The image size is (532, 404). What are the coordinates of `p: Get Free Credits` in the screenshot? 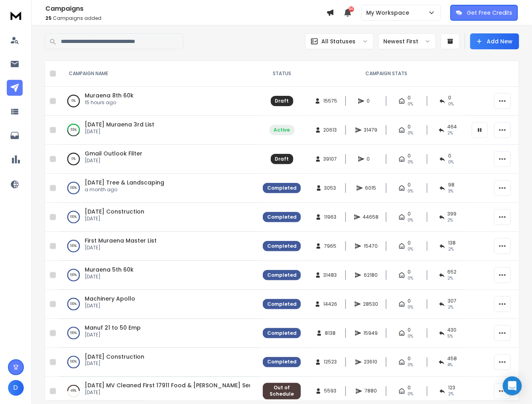 It's located at (490, 13).